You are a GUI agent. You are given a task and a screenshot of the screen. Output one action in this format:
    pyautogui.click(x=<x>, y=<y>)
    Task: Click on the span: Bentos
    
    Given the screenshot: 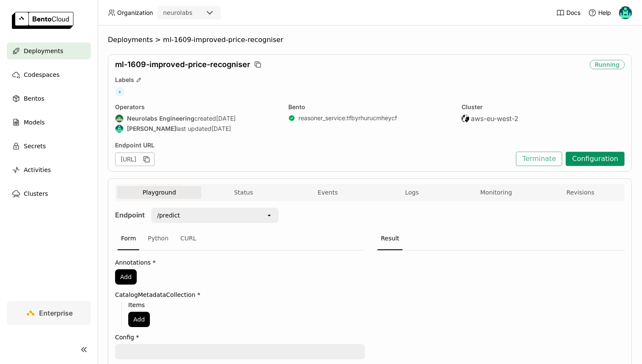 What is the action you would take?
    pyautogui.click(x=34, y=99)
    